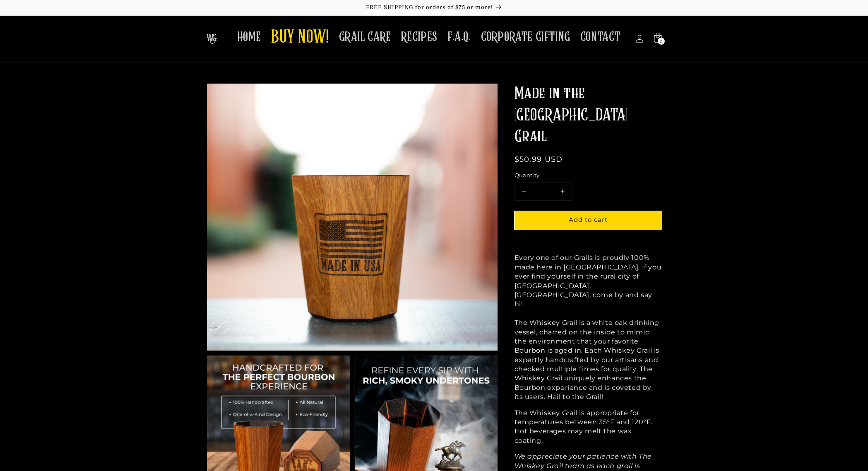 The image size is (868, 471). I want to click on a: GRAIL CARE, so click(365, 37).